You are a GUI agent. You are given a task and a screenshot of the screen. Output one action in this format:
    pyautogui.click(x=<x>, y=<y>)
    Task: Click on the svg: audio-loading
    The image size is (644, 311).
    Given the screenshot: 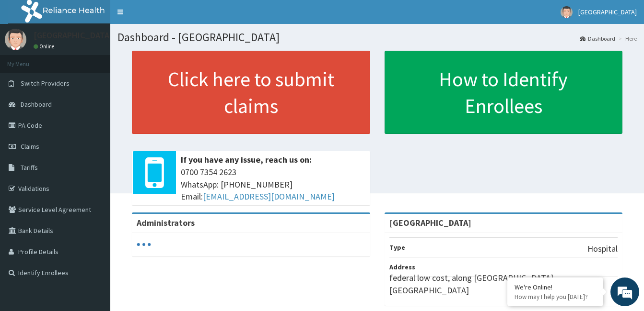 What is the action you would take?
    pyautogui.click(x=144, y=245)
    